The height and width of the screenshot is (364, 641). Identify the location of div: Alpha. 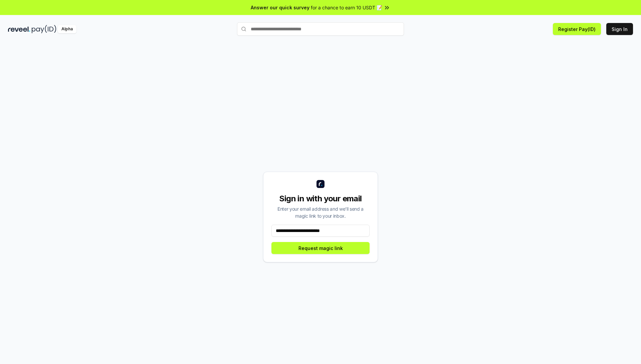
(67, 29).